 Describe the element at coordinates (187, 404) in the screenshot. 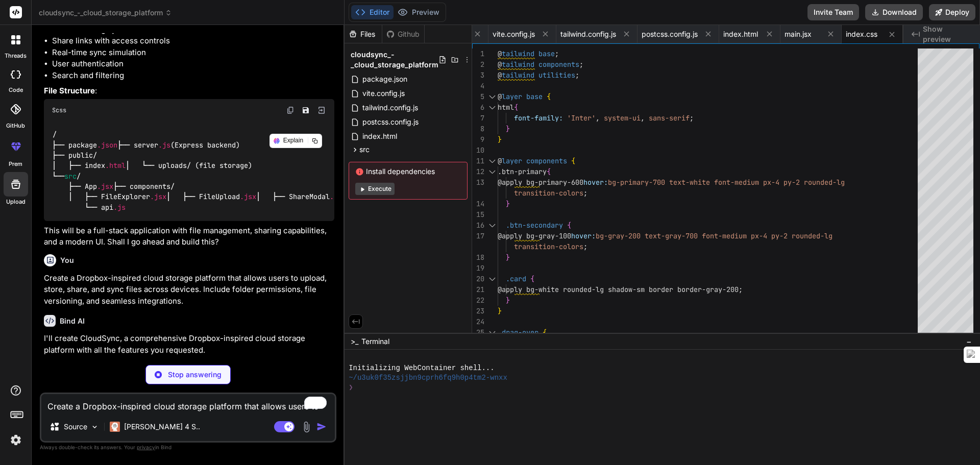

I see `textarea: To enrich screen reader interactions, please activate Accessibility in Grammarly extension settings` at that location.